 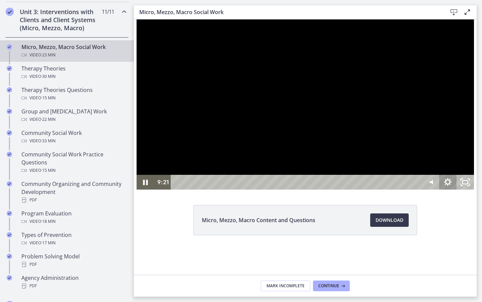 What do you see at coordinates (314, 162) in the screenshot?
I see `button: Show settings menu` at bounding box center [314, 162].